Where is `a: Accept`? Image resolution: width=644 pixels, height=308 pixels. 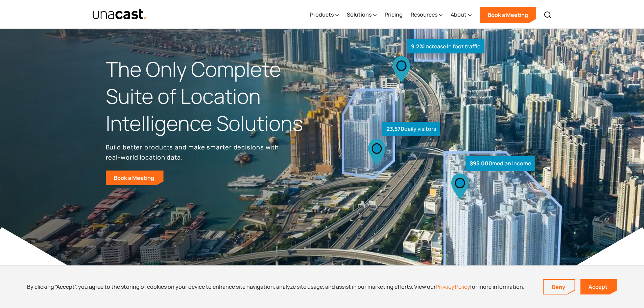
a: Accept is located at coordinates (599, 287).